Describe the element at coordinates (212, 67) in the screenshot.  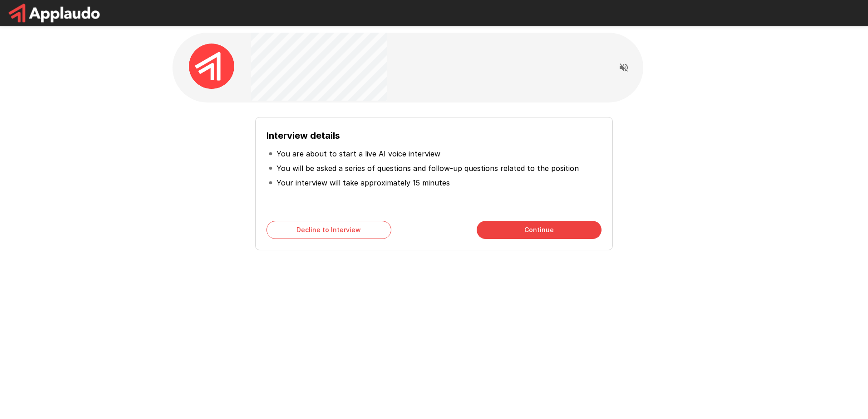
I see `img: applaudo_avatar.png` at that location.